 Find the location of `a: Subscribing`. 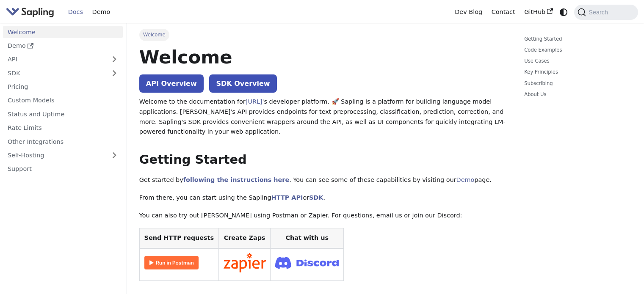

a: Subscribing is located at coordinates (576, 83).